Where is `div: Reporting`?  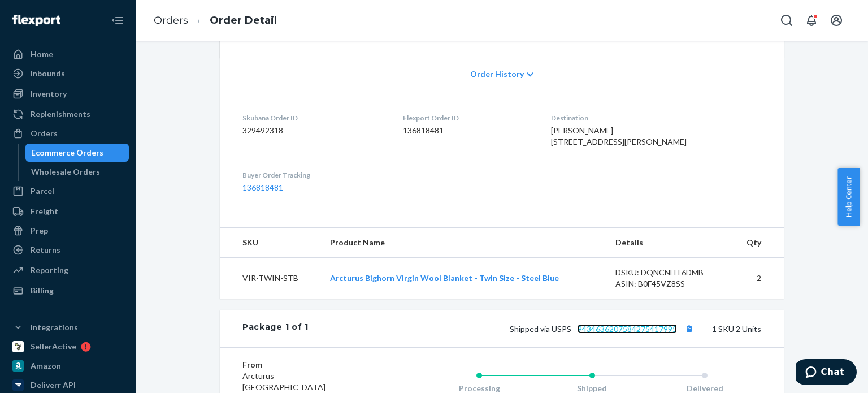 div: Reporting is located at coordinates (49, 270).